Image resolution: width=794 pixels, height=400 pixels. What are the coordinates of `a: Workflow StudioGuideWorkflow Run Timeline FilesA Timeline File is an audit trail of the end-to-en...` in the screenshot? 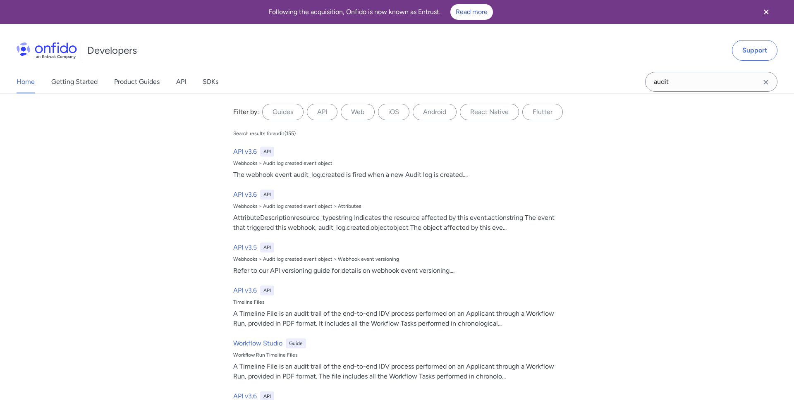 It's located at (400, 360).